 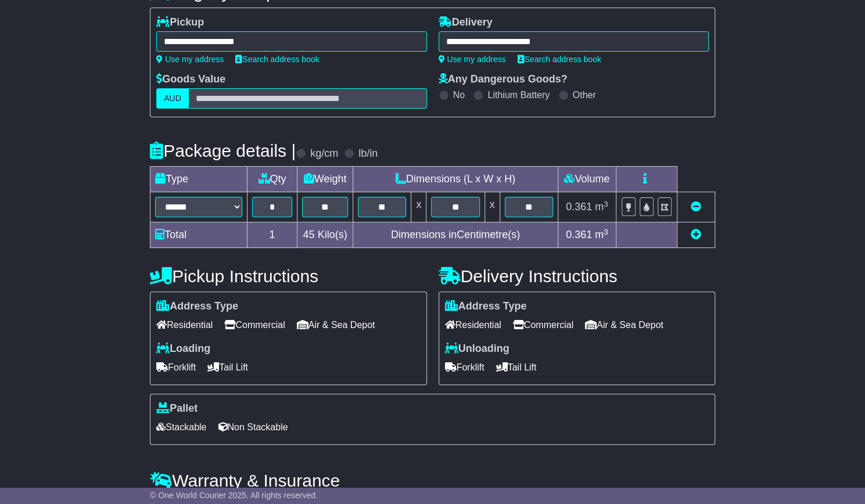 What do you see at coordinates (465, 22) in the screenshot?
I see `label: Delivery` at bounding box center [465, 22].